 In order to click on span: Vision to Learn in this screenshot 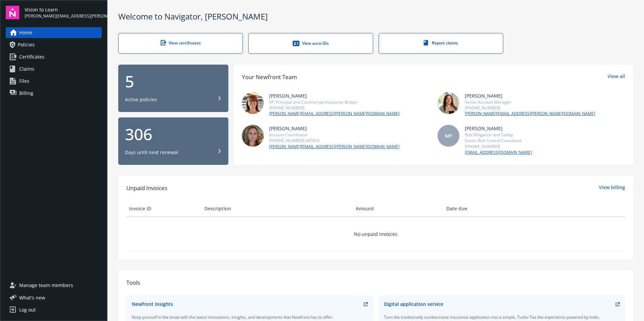, I will do `click(63, 9)`.